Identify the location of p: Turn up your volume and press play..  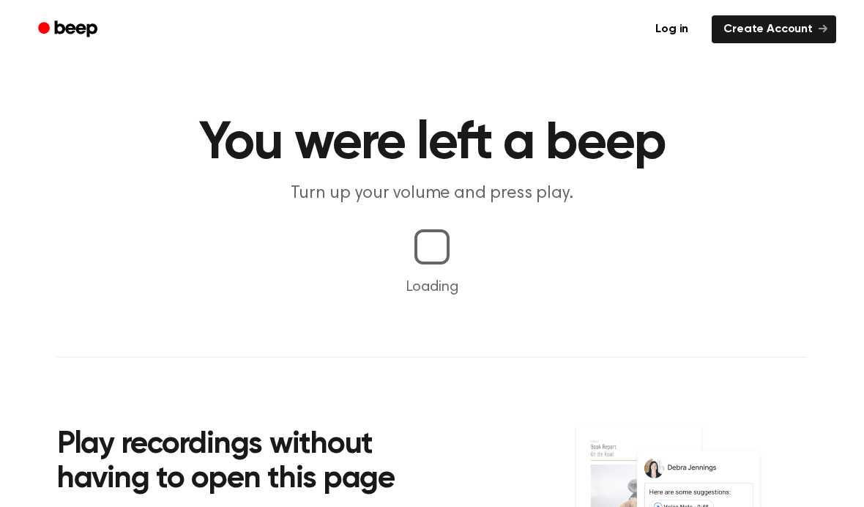
(432, 193).